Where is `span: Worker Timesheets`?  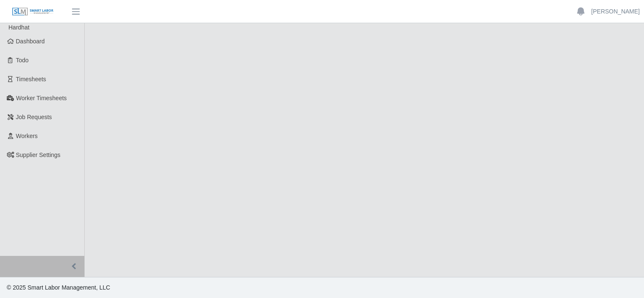 span: Worker Timesheets is located at coordinates (41, 98).